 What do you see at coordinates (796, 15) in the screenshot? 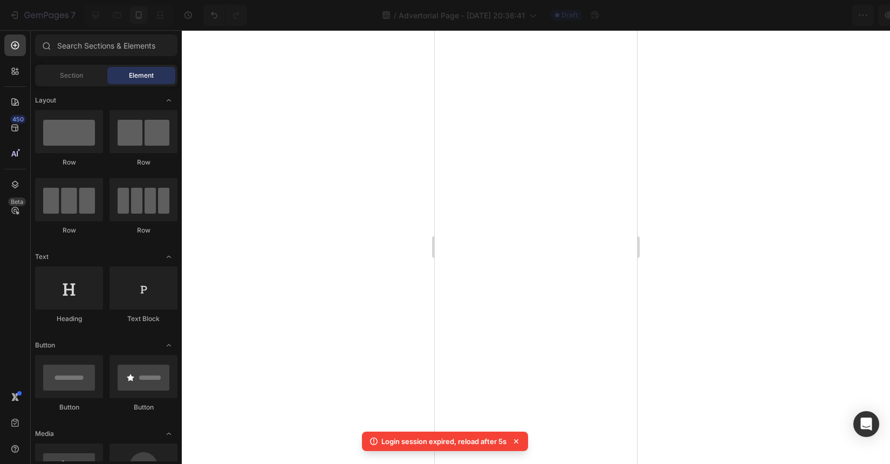
I see `span: Save` at bounding box center [796, 15].